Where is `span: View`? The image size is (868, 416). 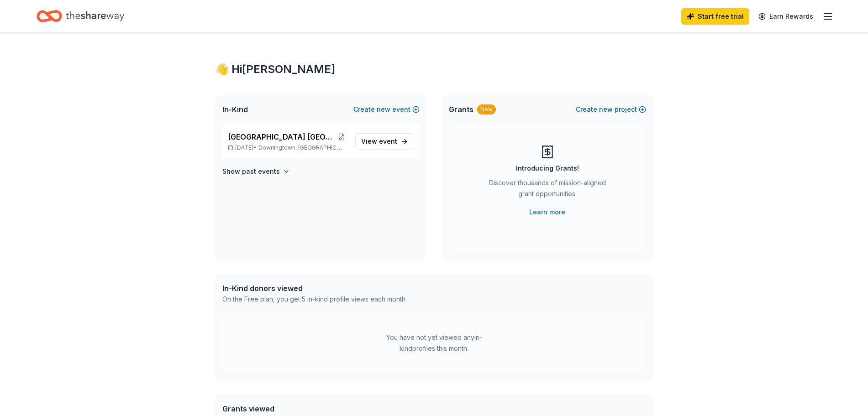
span: View is located at coordinates (379, 142).